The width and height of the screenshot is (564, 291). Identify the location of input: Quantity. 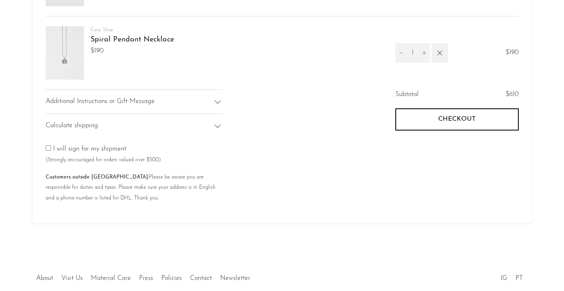
(412, 53).